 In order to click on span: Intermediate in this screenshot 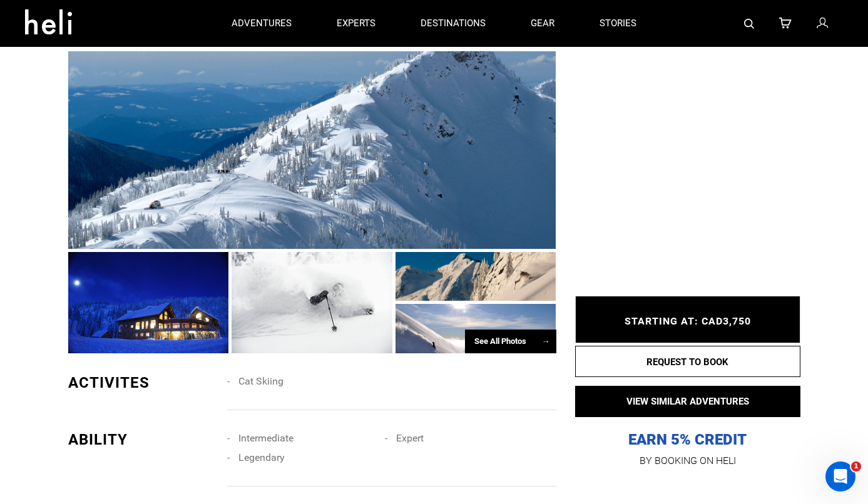, I will do `click(266, 438)`.